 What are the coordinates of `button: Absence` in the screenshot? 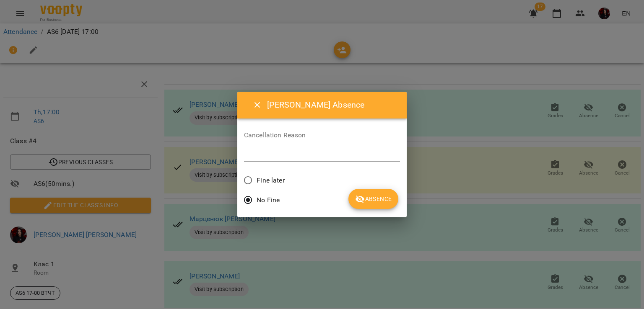 It's located at (373, 199).